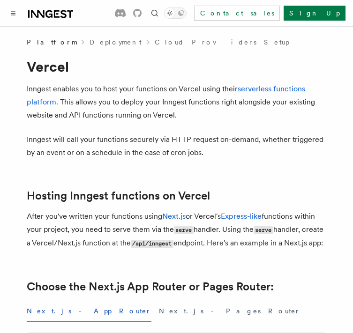  What do you see at coordinates (150, 287) in the screenshot?
I see `a: Choose the Next.js App Router or Pages Router:` at bounding box center [150, 287].